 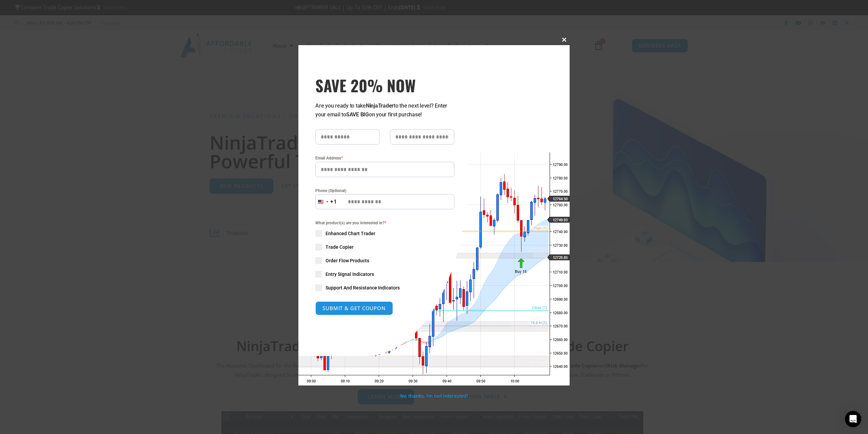 What do you see at coordinates (347, 261) in the screenshot?
I see `span: Order Flow Products` at bounding box center [347, 261].